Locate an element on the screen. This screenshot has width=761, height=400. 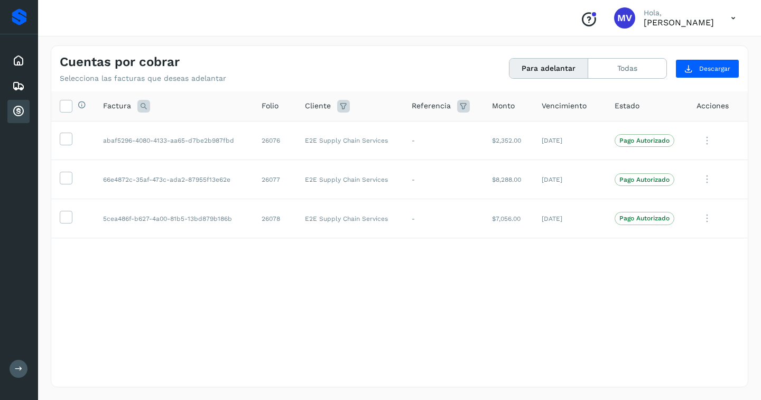
p: Selecciona las facturas que deseas adelantar is located at coordinates (143, 78).